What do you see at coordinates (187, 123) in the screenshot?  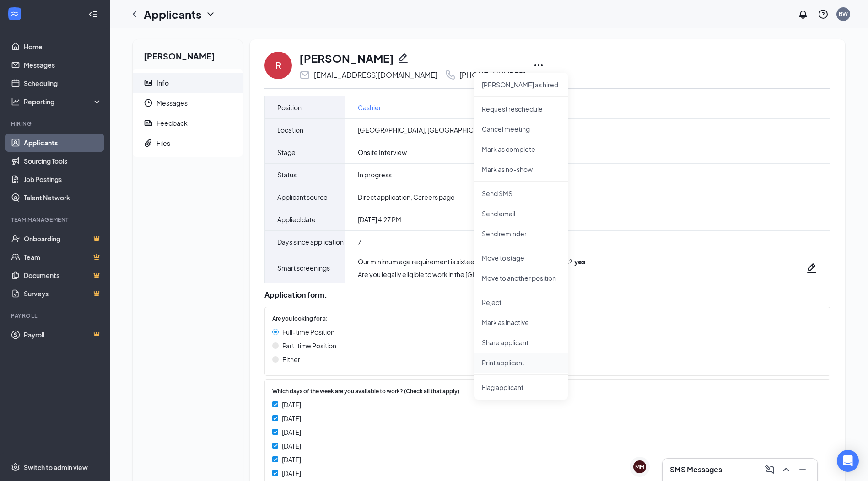 I see `a: ReportFeedback` at bounding box center [187, 123].